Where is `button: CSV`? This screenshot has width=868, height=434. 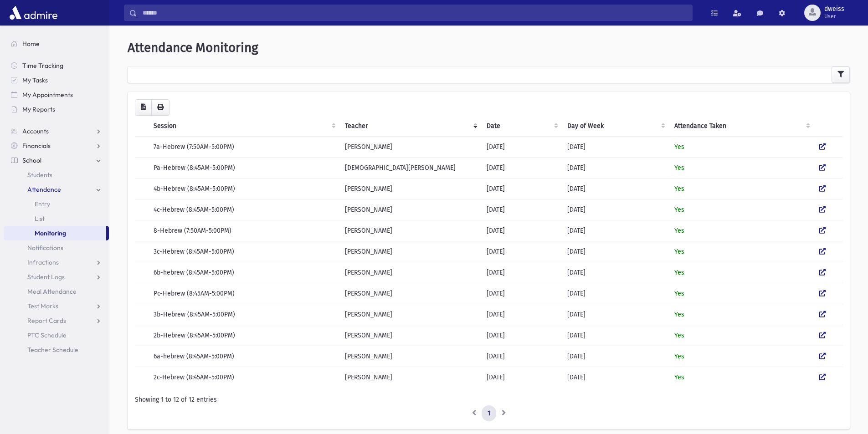
button: CSV is located at coordinates (143, 107).